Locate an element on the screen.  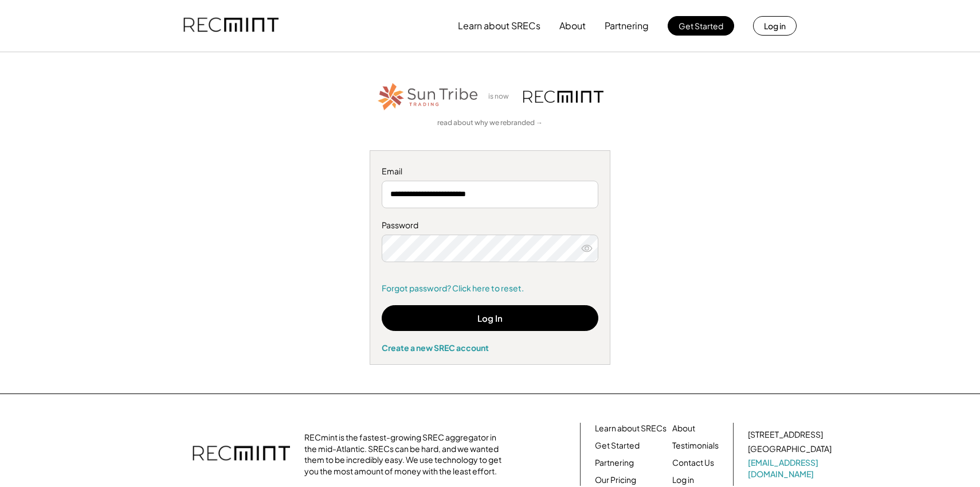
button: Learn about SRECs is located at coordinates (499, 26).